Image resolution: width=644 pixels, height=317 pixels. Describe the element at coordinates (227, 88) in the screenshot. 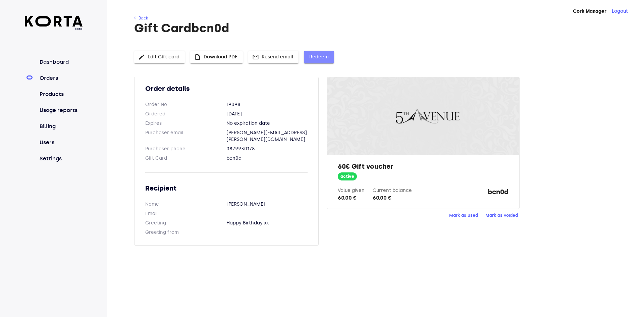

I see `h2: Order details` at that location.